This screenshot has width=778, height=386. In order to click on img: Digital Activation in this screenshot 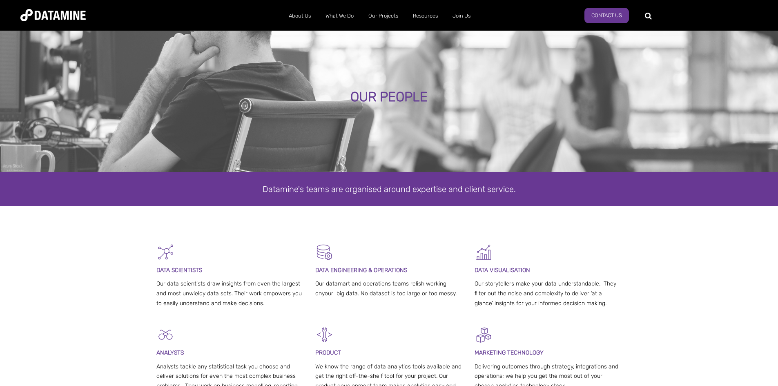, I will do `click(483, 334)`.